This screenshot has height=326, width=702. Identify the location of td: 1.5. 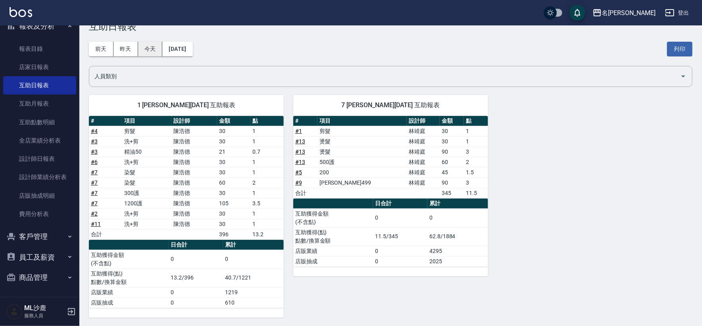
(476, 172).